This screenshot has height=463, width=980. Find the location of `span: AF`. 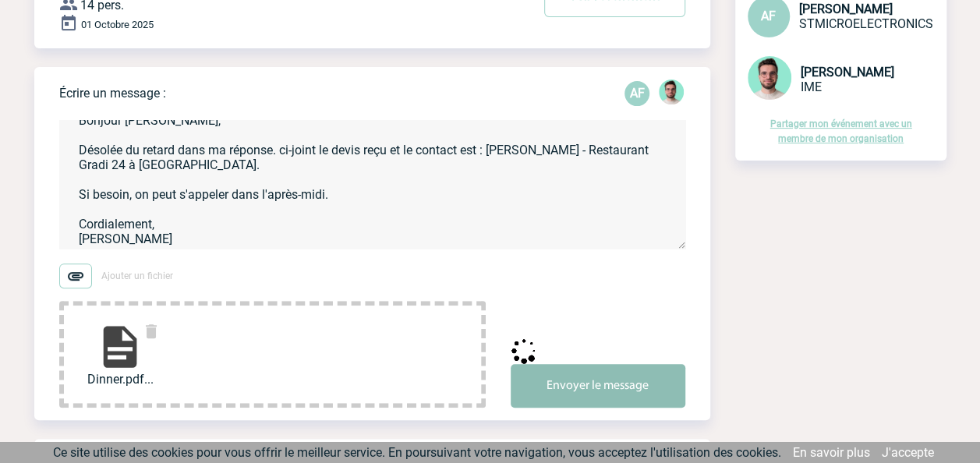

span: AF is located at coordinates (768, 15).